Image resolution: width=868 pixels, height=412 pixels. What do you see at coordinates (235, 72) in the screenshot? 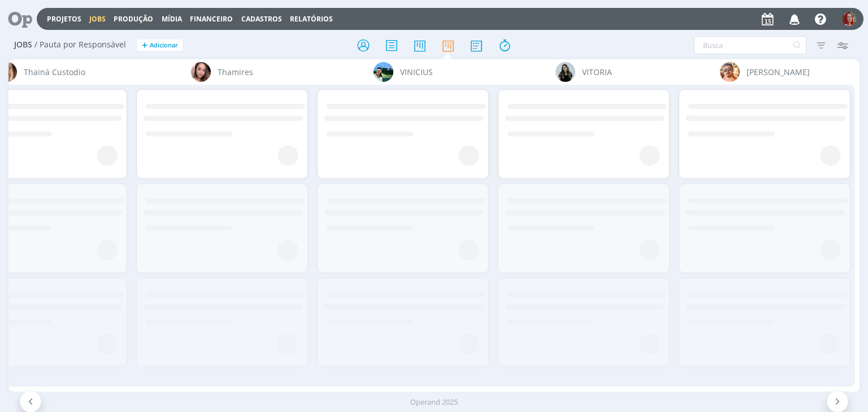
I see `span: Thamires` at bounding box center [235, 72].